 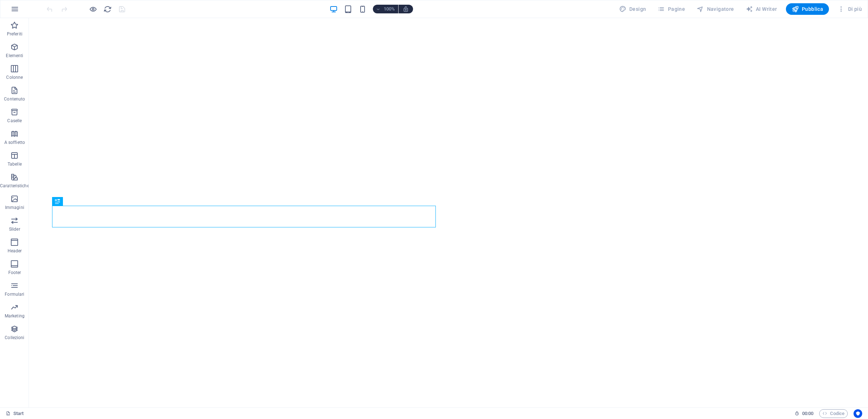 What do you see at coordinates (15, 338) in the screenshot?
I see `p: Collezioni` at bounding box center [15, 338].